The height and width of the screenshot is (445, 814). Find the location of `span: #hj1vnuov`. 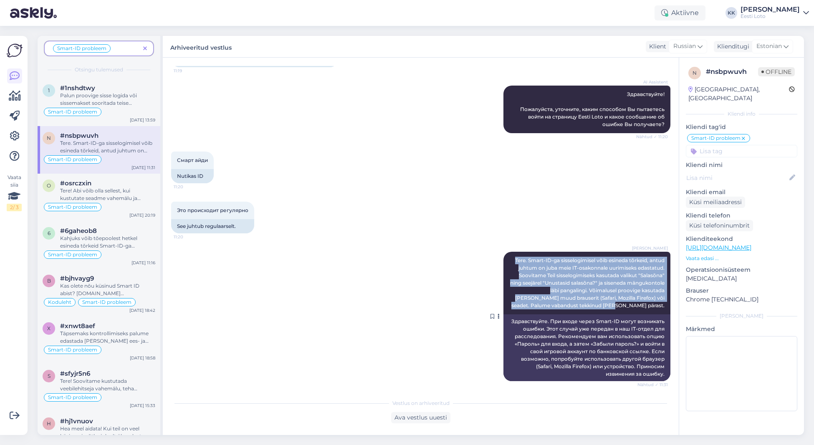

span: #hj1vnuov is located at coordinates (76, 421).